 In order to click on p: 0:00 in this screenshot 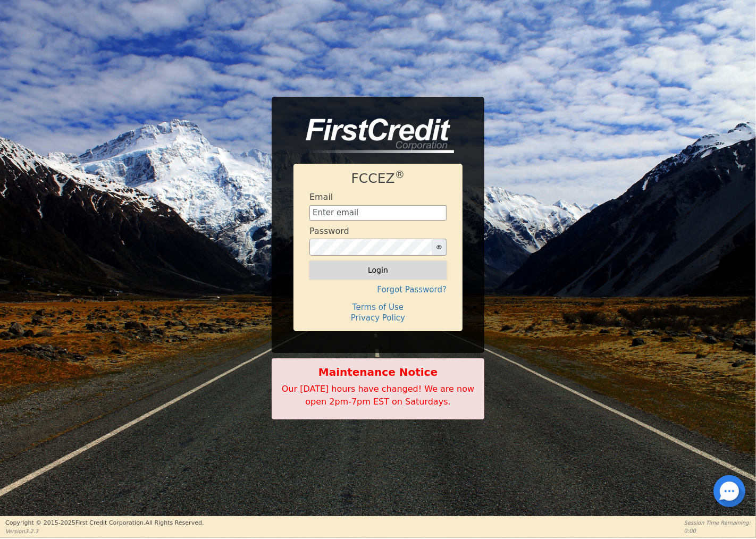, I will do `click(717, 530)`.